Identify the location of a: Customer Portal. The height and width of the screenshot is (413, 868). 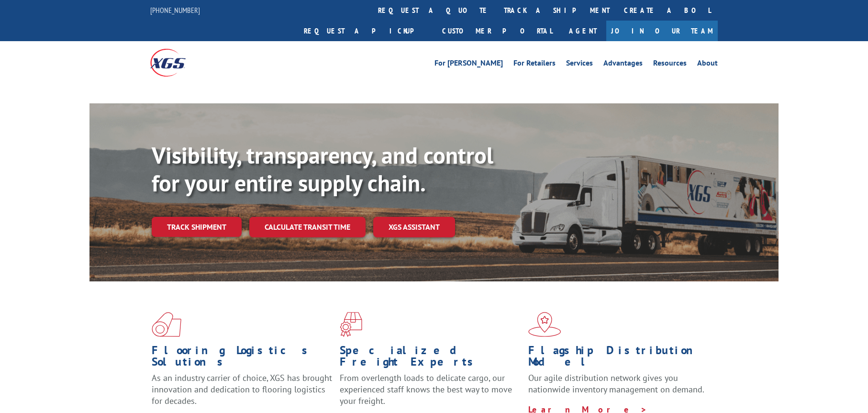
(497, 31).